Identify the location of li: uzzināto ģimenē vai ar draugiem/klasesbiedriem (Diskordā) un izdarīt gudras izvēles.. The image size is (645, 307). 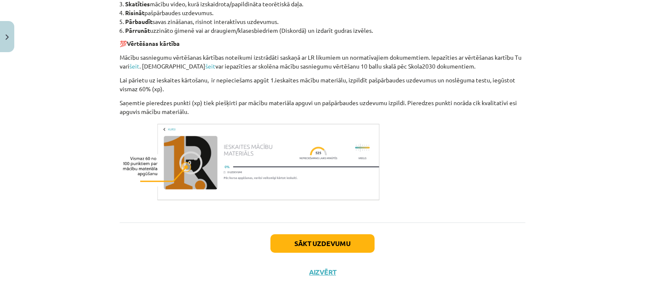
(325, 30).